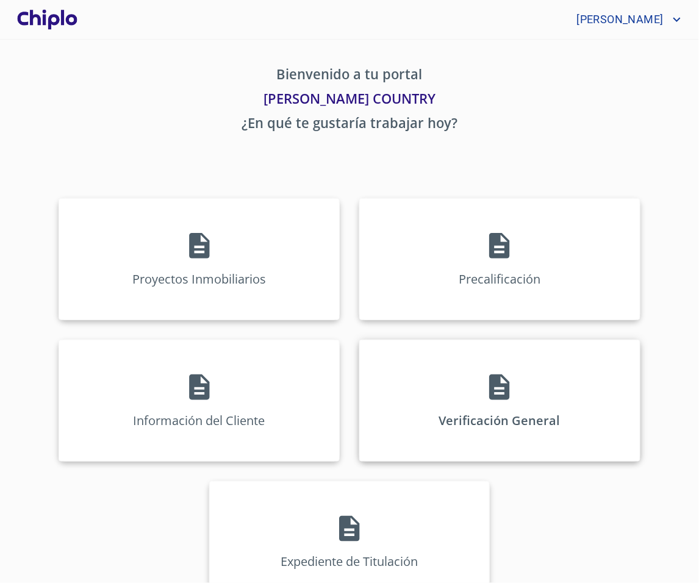  Describe the element at coordinates (199, 420) in the screenshot. I see `p: Información del Cliente` at that location.